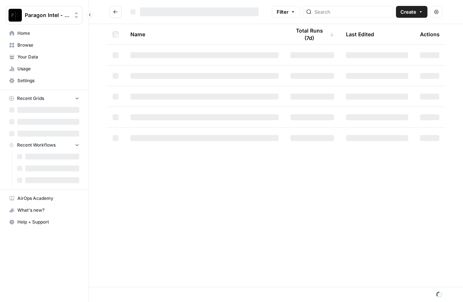 The image size is (463, 302). What do you see at coordinates (44, 81) in the screenshot?
I see `a: Settings` at bounding box center [44, 81].